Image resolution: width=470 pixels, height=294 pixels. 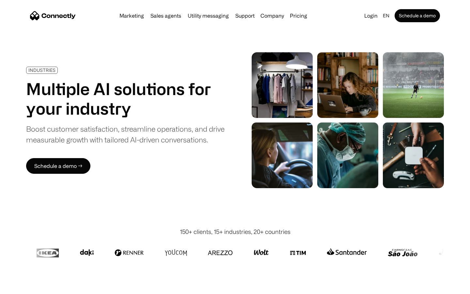 What do you see at coordinates (245, 16) in the screenshot?
I see `a: Support` at bounding box center [245, 16].